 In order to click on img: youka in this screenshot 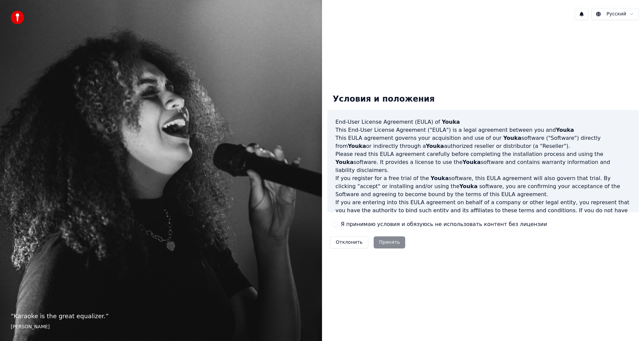, I will do `click(17, 17)`.